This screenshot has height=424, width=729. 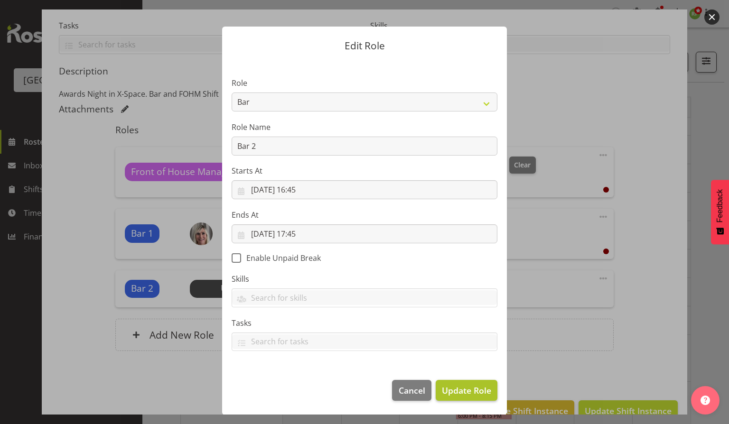 I want to click on span: Enable Unpaid Break, so click(x=281, y=258).